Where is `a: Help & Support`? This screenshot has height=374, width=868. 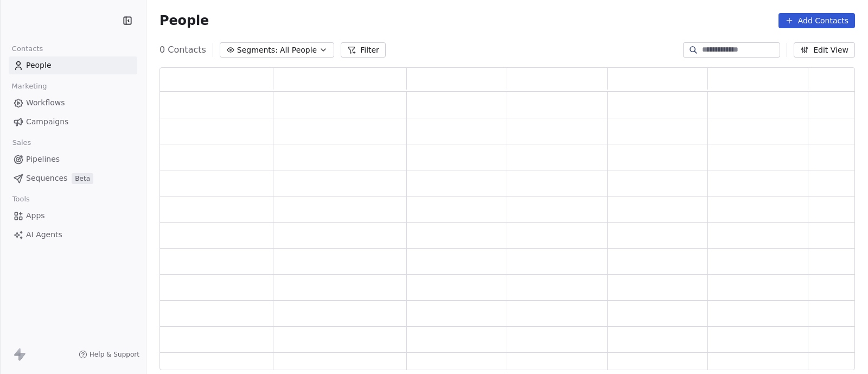
a: Help & Support is located at coordinates (109, 354).